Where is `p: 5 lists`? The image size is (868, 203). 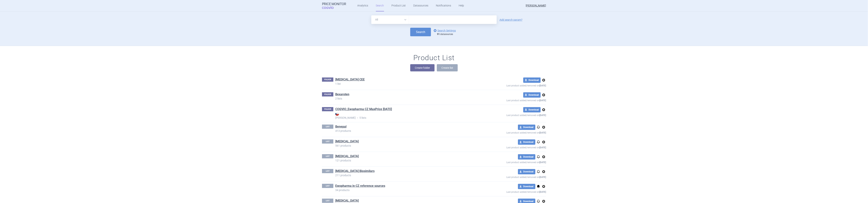
p: 5 lists is located at coordinates (407, 116).